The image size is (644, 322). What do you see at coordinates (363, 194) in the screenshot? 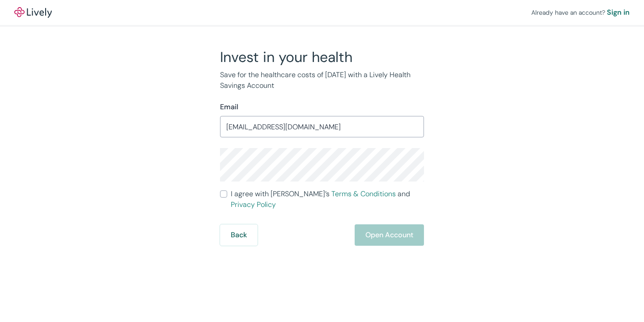
I see `a: Terms & Conditions` at bounding box center [363, 194].